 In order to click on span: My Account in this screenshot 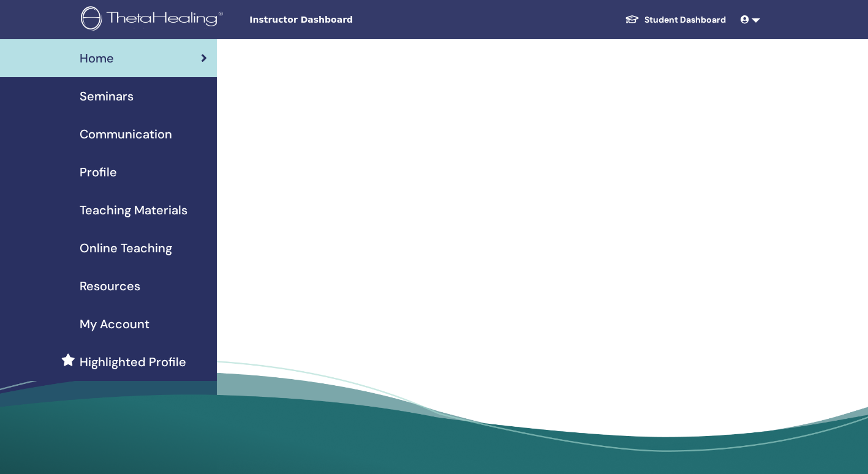, I will do `click(115, 324)`.